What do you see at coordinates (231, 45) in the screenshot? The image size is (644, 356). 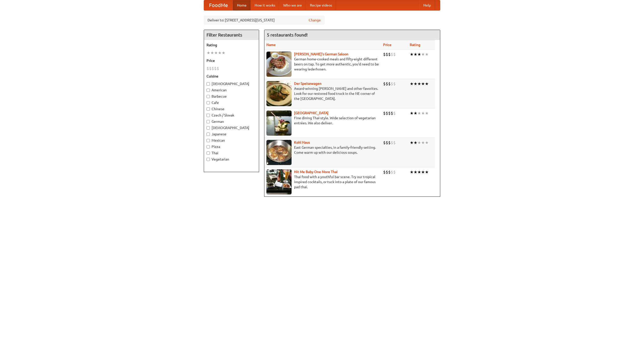 I see `h5: Rating` at bounding box center [231, 45].